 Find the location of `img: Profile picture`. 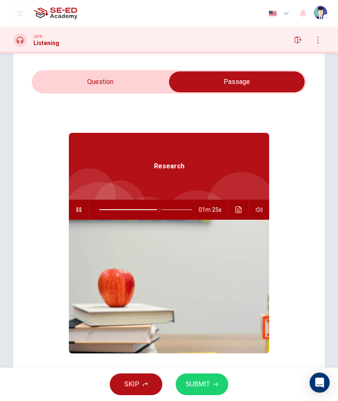

img: Profile picture is located at coordinates (321, 13).